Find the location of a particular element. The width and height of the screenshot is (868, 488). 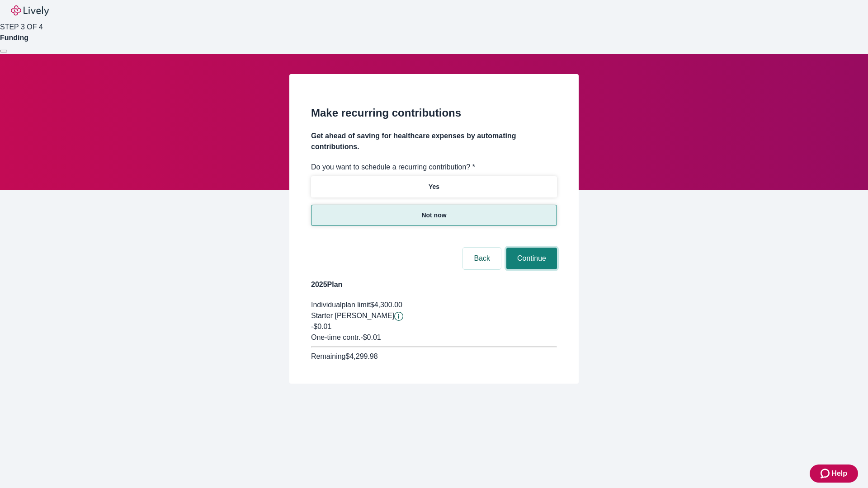

svg: Zendesk support icon is located at coordinates (826, 473).